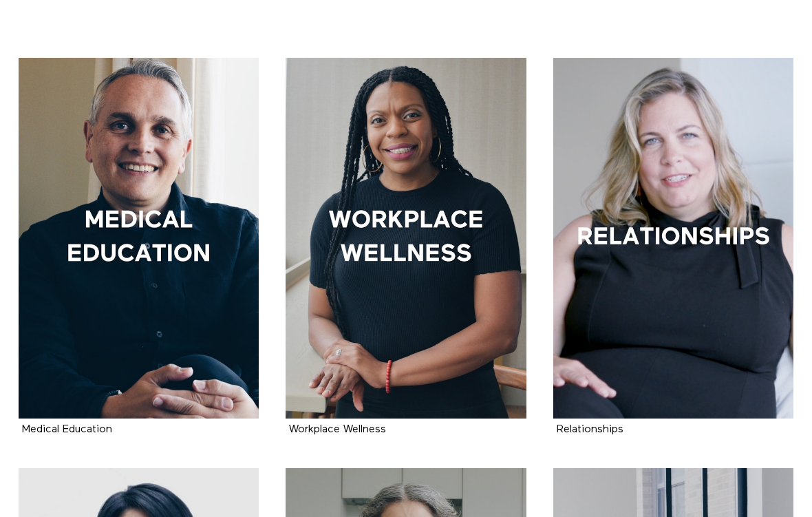 This screenshot has height=517, width=812. Describe the element at coordinates (337, 430) in the screenshot. I see `strong: Workplace Wellness` at that location.